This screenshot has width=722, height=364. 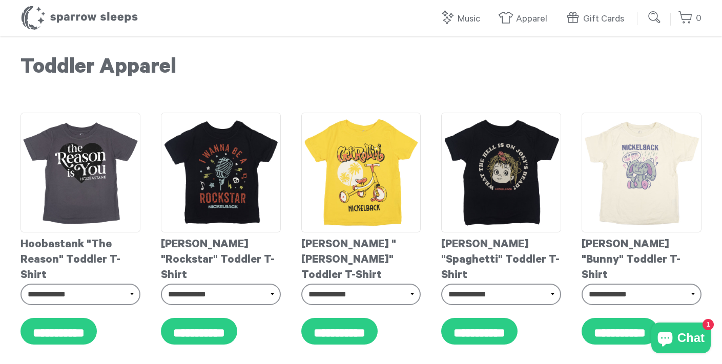 I want to click on img: Nickelback-RockstarToddlerT-shirt_grande.jpg, so click(x=221, y=173).